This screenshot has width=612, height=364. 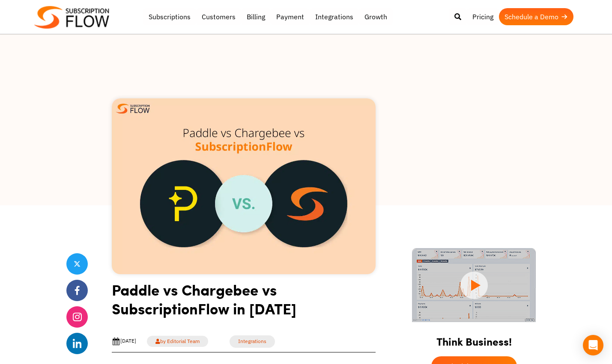 I want to click on img: intro video, so click(x=474, y=285).